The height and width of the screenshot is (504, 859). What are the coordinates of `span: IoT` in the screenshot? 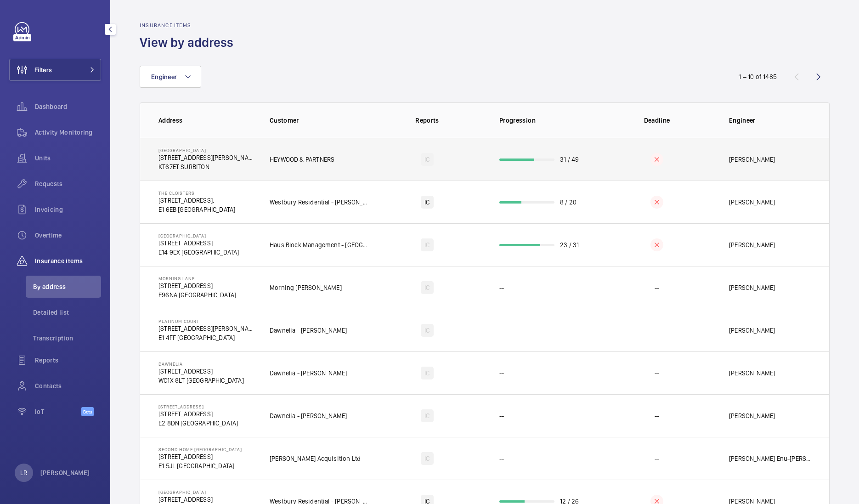 It's located at (58, 411).